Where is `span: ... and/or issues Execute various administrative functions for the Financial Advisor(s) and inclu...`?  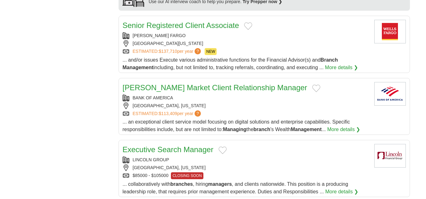 span: ... and/or issues Execute various administrative functions for the Financial Advisor(s) and inclu... is located at coordinates (230, 64).